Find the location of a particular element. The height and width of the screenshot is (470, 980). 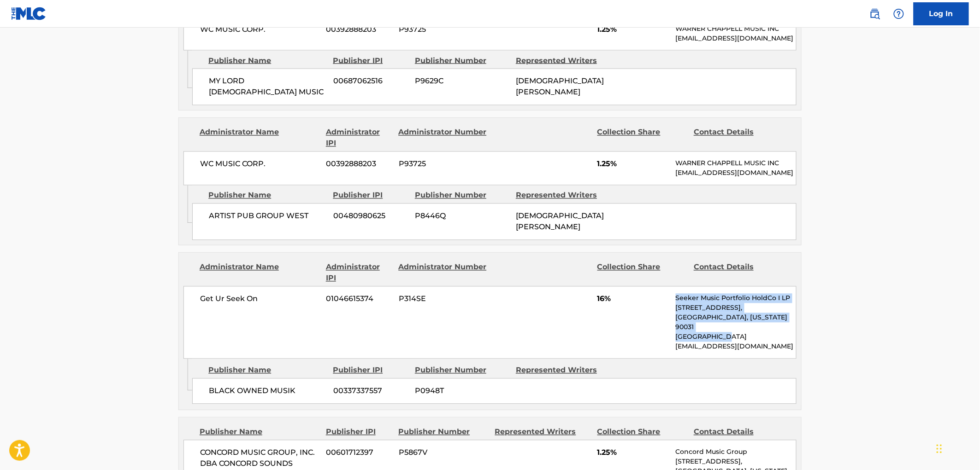

span: P0948T is located at coordinates (462, 392).